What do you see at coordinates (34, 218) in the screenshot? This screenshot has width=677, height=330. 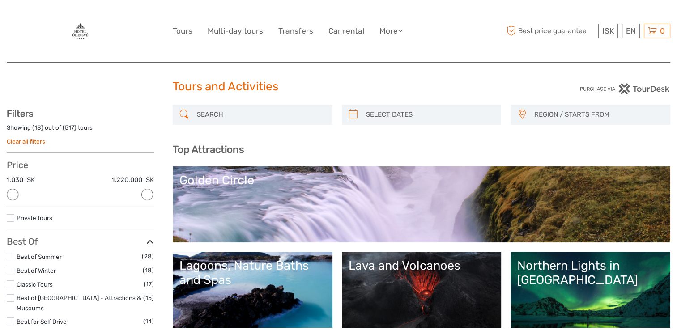 I see `a: Private tours` at bounding box center [34, 218].